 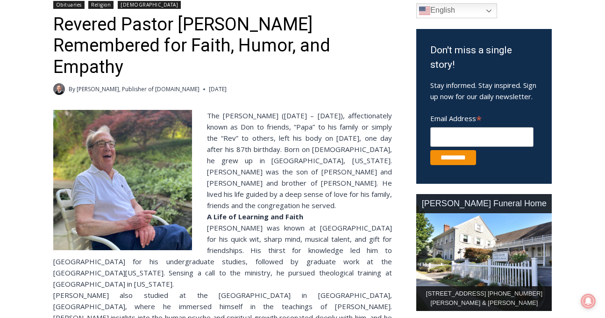 I want to click on a: Obituaries, so click(x=69, y=5).